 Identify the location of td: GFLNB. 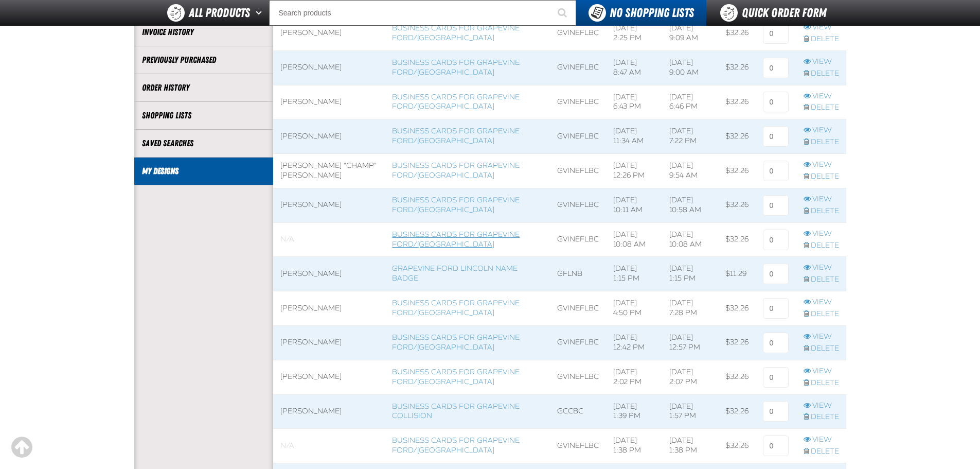
(578, 274).